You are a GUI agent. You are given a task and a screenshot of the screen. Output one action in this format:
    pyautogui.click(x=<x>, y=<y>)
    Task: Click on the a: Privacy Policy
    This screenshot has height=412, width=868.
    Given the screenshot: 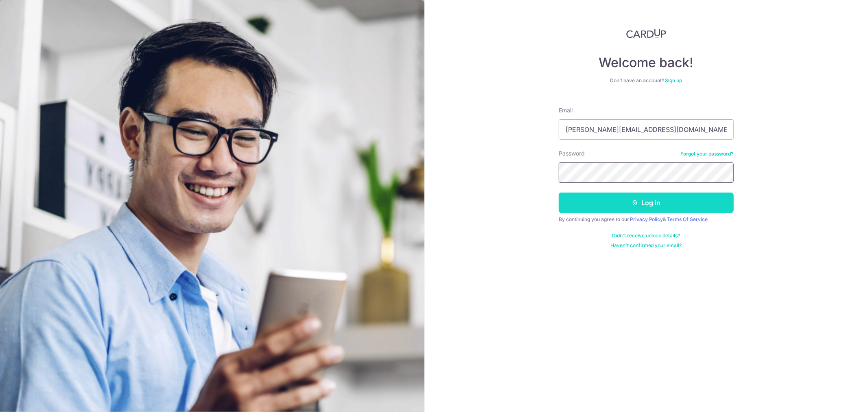 What is the action you would take?
    pyautogui.click(x=646, y=219)
    